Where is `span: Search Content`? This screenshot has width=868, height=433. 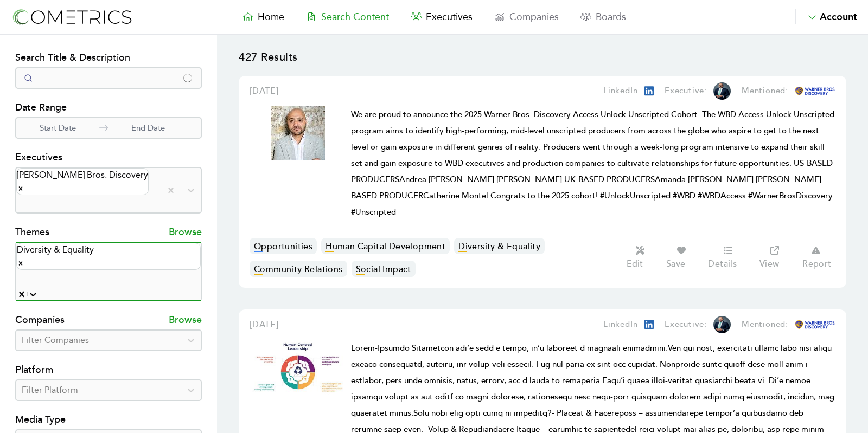
span: Search Content is located at coordinates (355, 17).